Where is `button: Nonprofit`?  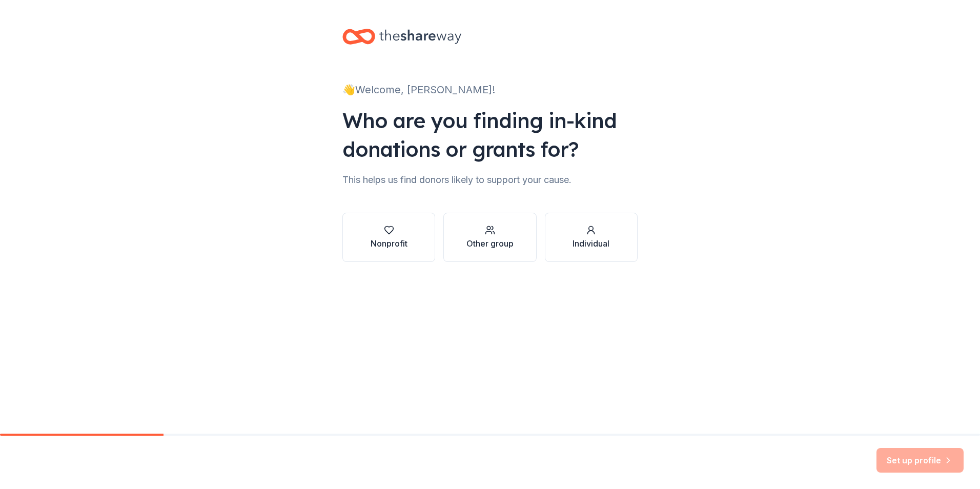
button: Nonprofit is located at coordinates (389, 237).